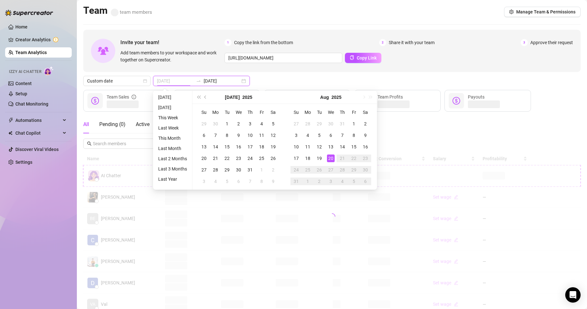 Image resolution: width=587 pixels, height=309 pixels. Describe the element at coordinates (331, 147) in the screenshot. I see `td: 2025-08-13` at that location.